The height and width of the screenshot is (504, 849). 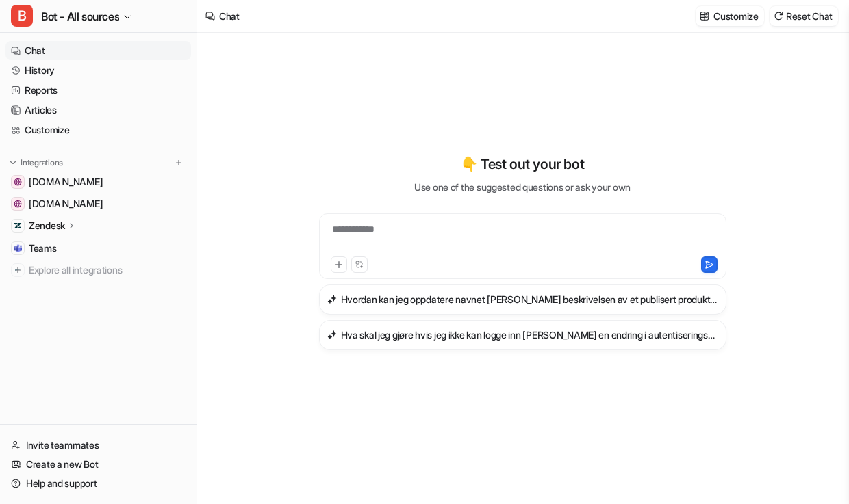 What do you see at coordinates (704, 15) in the screenshot?
I see `img: customize` at bounding box center [704, 15].